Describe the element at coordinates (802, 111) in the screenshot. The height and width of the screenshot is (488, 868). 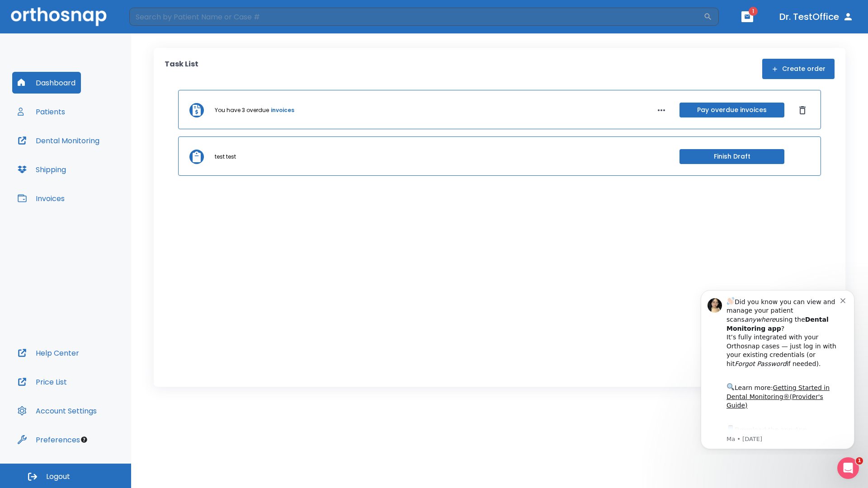
I see `button: Dismiss` at that location.